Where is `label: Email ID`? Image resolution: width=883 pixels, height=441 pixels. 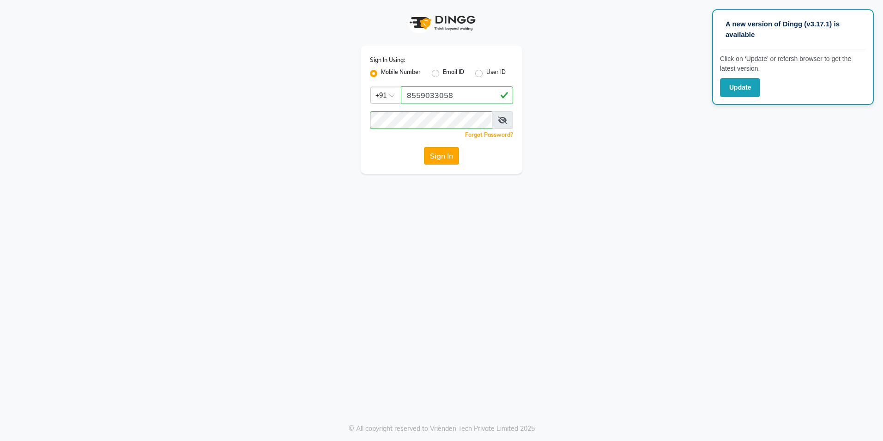
label: Email ID is located at coordinates (454, 73).